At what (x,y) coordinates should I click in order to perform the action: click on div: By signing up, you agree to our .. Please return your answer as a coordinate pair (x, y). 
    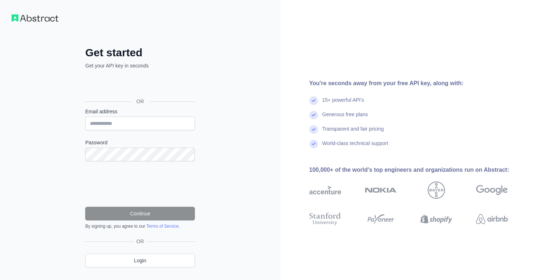
    Looking at the image, I should click on (140, 226).